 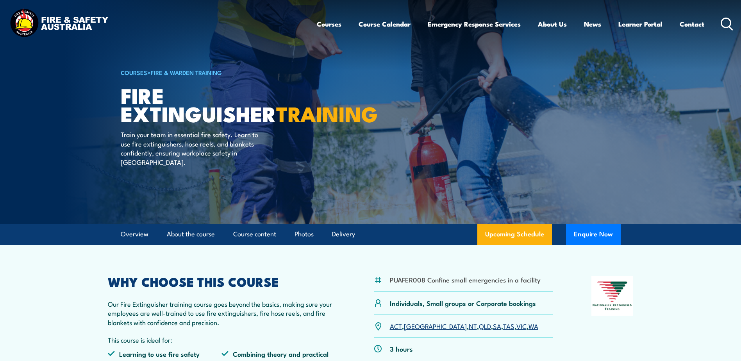 What do you see at coordinates (222, 313) in the screenshot?
I see `p: Our Fire Extinguisher training course goes beyond the basics, making sure your employees are well...` at bounding box center [222, 313].